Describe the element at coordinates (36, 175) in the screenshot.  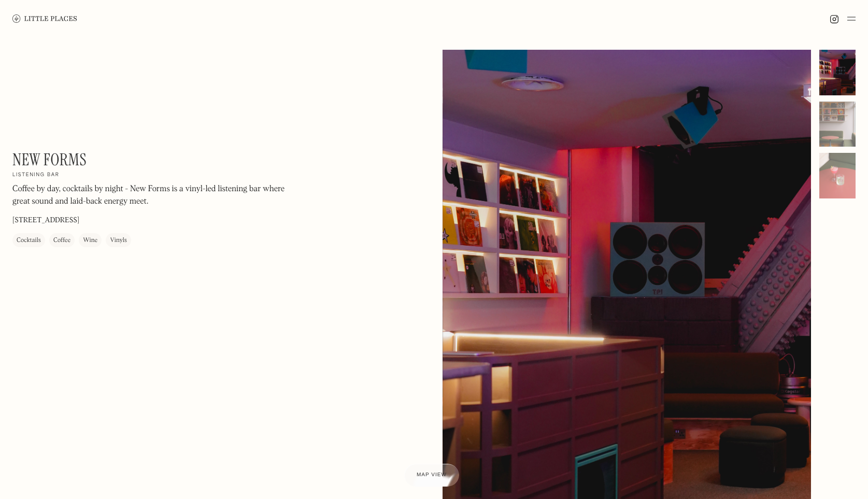
I see `h2: Listening bar` at that location.